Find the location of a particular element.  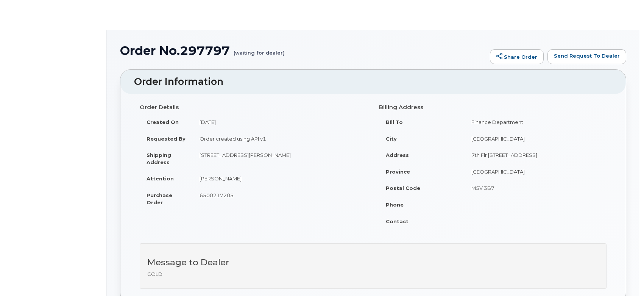

h3: Message to Dealer is located at coordinates (373, 263).